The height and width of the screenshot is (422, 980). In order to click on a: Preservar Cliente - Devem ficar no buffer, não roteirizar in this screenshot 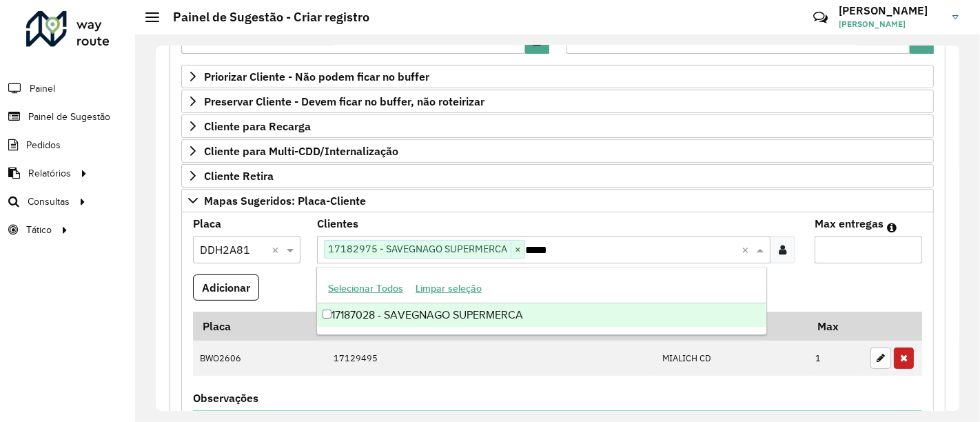, I will do `click(558, 102)`.